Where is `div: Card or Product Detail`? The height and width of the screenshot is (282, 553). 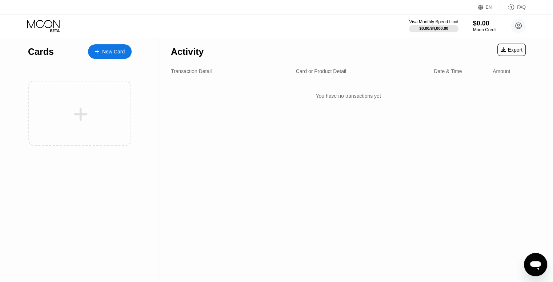 div: Card or Product Detail is located at coordinates (321, 71).